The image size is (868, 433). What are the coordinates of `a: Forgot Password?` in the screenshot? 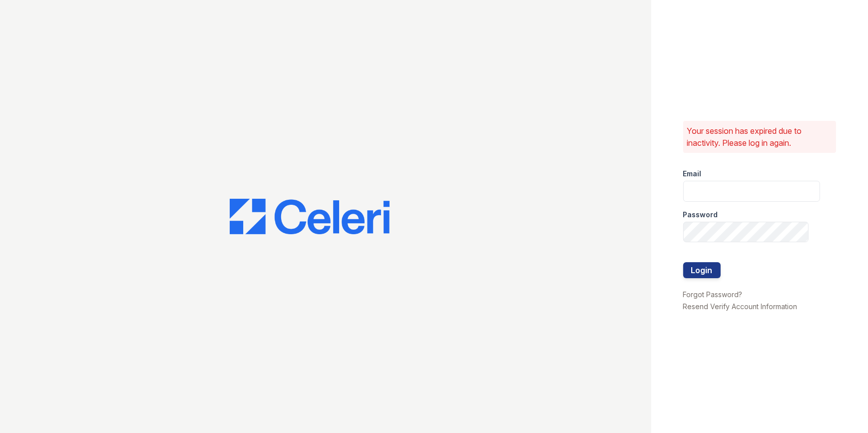 It's located at (713, 294).